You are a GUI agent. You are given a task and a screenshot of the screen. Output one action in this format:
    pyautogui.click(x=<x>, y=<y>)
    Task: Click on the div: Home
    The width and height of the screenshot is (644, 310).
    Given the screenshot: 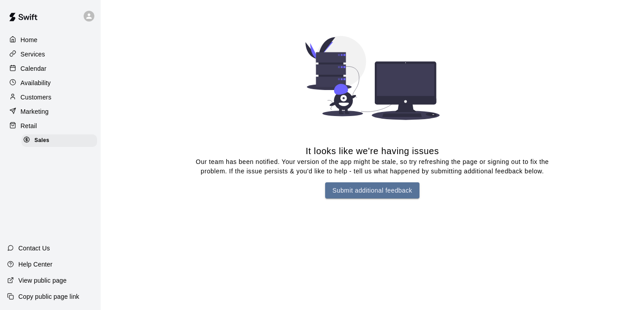 What is the action you would take?
    pyautogui.click(x=50, y=40)
    